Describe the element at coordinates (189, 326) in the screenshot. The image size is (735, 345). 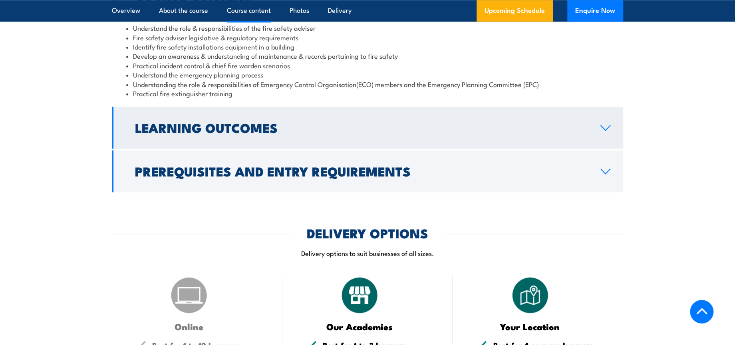
I see `h3: Online` at that location.